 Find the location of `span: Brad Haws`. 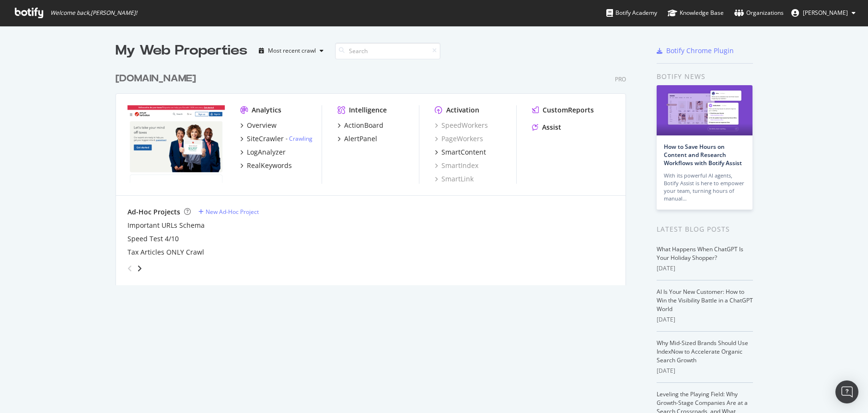

span: Brad Haws is located at coordinates (826, 13).